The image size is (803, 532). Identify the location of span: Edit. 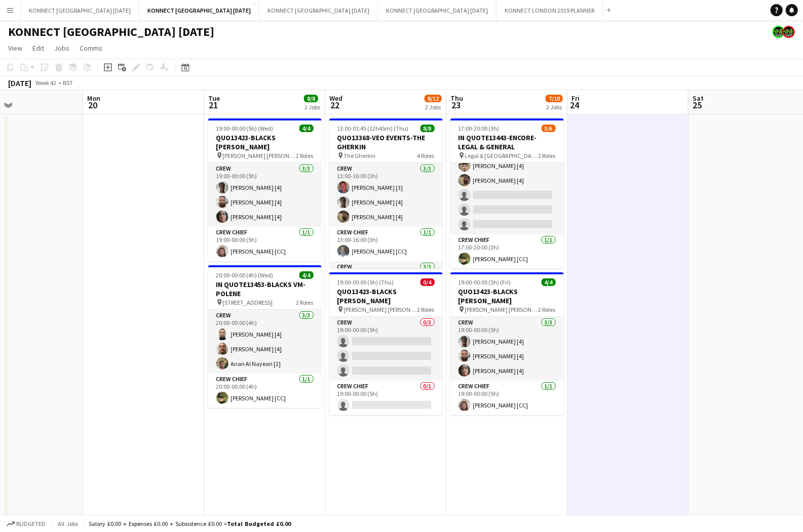
(38, 48).